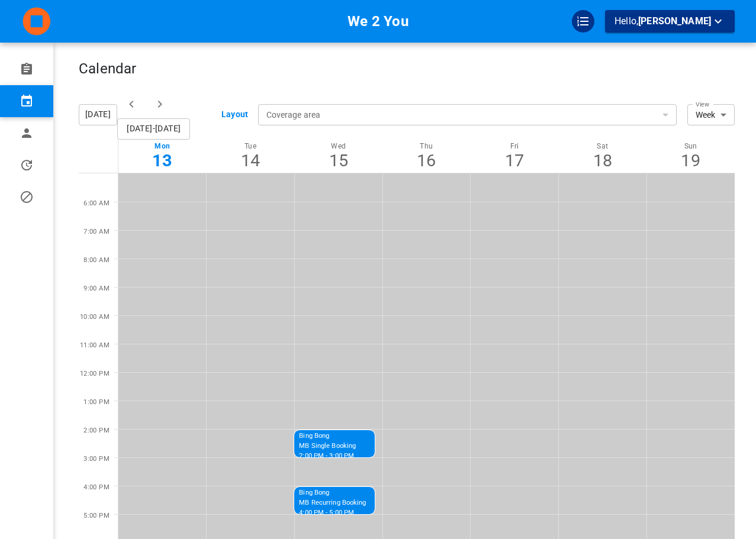 This screenshot has height=539, width=756. Describe the element at coordinates (97, 402) in the screenshot. I see `span: 1:00 PM` at that location.